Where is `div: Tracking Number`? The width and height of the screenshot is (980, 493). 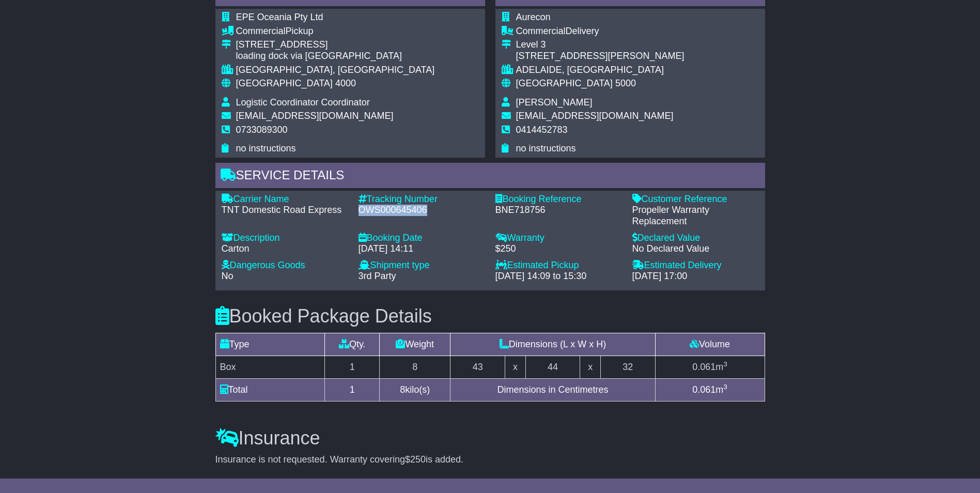
div: Tracking Number is located at coordinates (422, 199).